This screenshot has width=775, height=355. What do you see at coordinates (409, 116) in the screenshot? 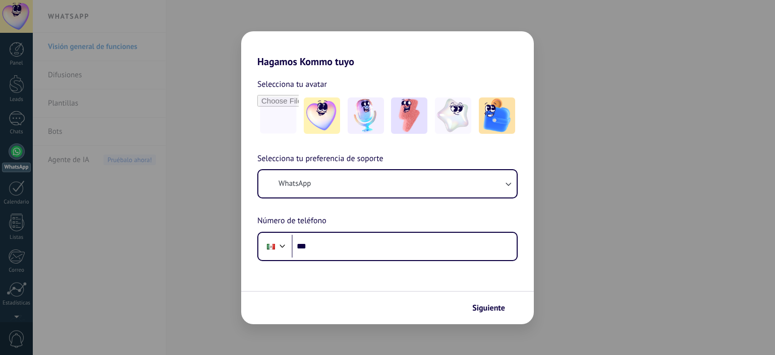
I see `img: -3.jpeg` at bounding box center [409, 116].